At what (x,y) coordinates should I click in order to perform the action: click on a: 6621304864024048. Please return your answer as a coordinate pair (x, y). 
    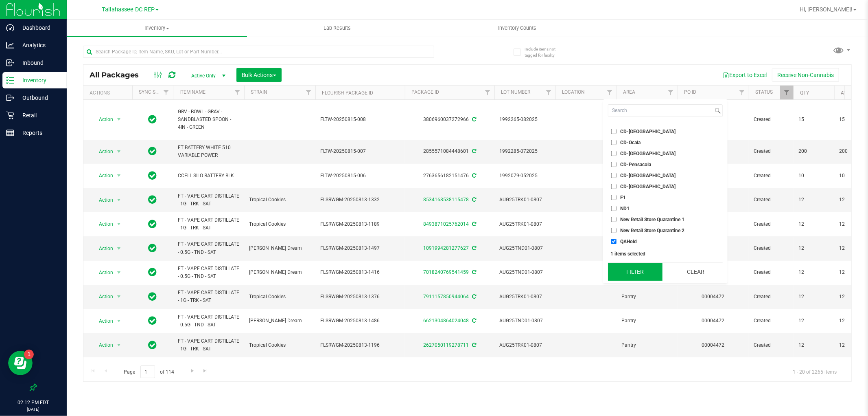
    Looking at the image, I should click on (446, 320).